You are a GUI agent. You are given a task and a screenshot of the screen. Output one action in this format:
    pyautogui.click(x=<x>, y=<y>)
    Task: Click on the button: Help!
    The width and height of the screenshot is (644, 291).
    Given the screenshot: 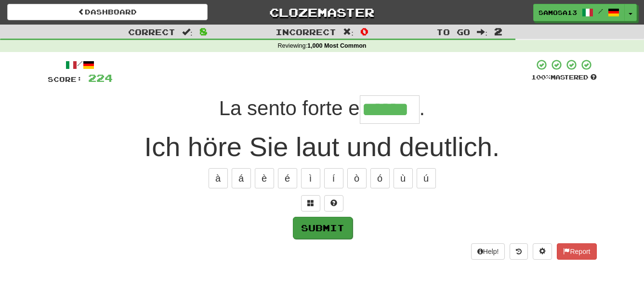 What is the action you would take?
    pyautogui.click(x=488, y=251)
    